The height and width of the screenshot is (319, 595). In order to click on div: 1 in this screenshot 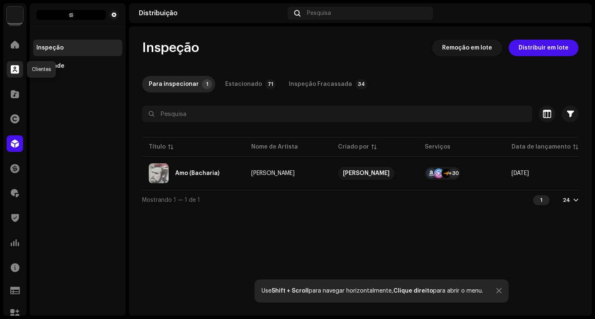, I will do `click(541, 200)`.